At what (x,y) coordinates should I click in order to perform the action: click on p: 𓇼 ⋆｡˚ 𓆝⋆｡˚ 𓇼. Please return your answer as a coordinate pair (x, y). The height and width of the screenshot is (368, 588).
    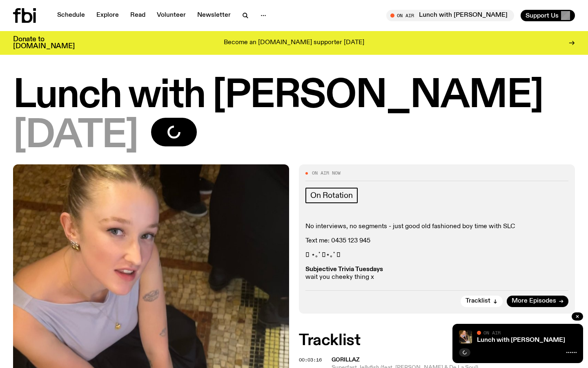
    Looking at the image, I should click on (437, 255).